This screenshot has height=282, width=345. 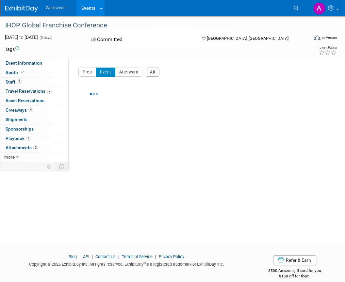 I want to click on span: Asset Reservations, so click(x=25, y=101).